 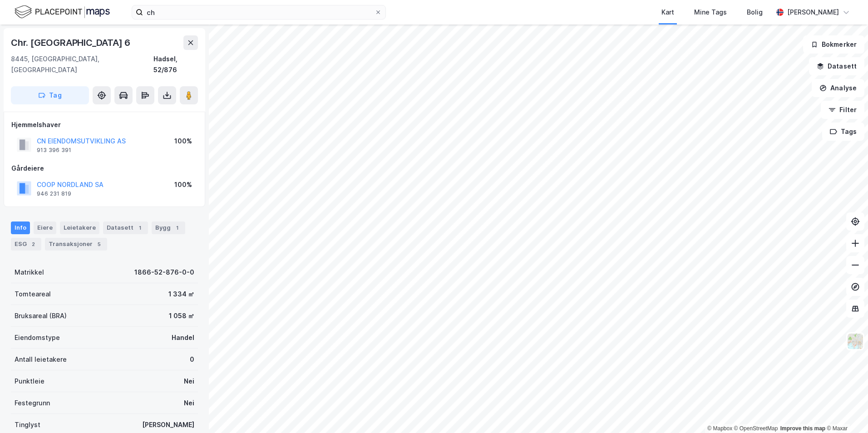 I want to click on div: Punktleie, so click(x=29, y=381).